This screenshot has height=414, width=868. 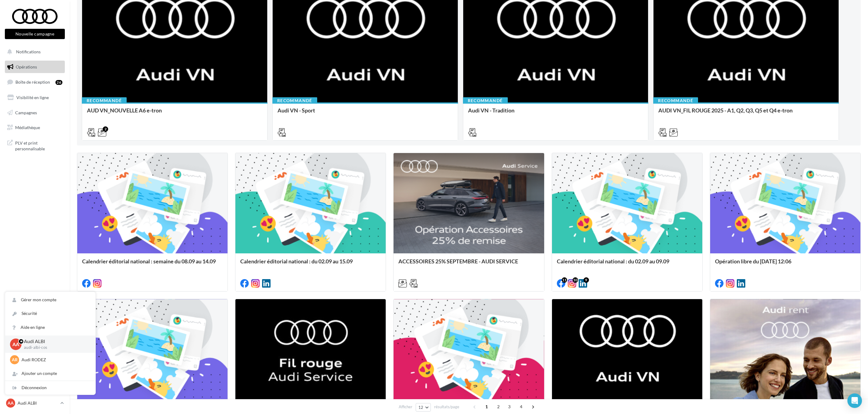 I want to click on a: Opérations, so click(x=35, y=67).